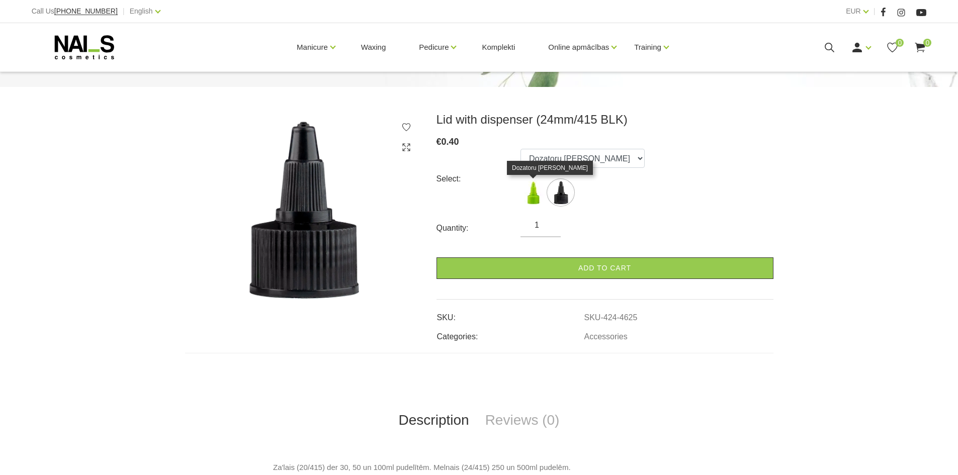 Image resolution: width=958 pixels, height=475 pixels. I want to click on span: 0.40, so click(450, 142).